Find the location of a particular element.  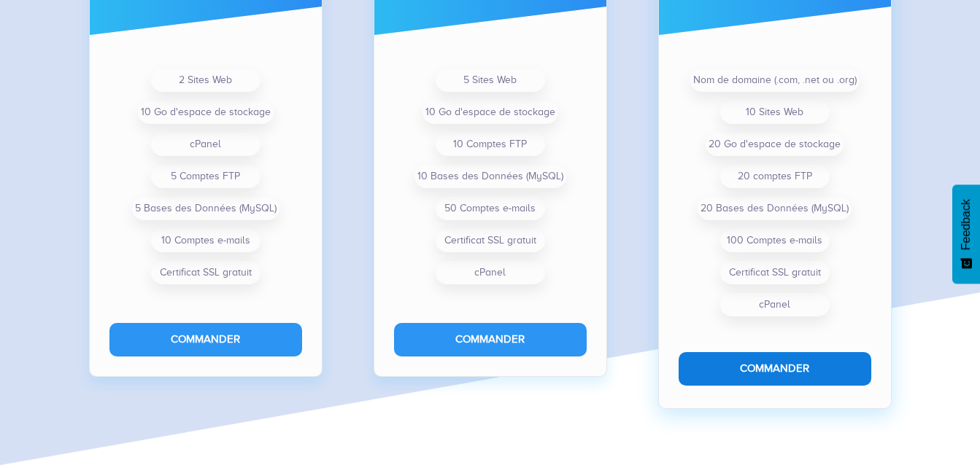

li: Nom de domaine (.com, .net ou .org) is located at coordinates (775, 80).